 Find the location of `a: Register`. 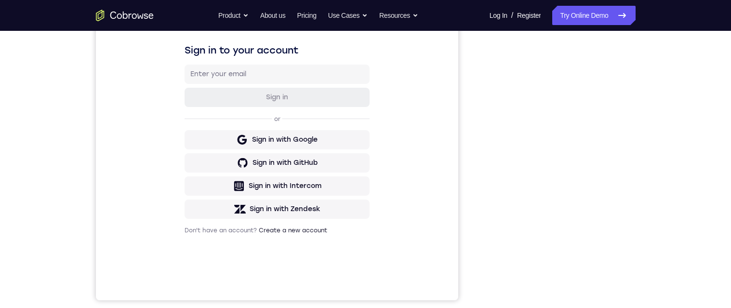

a: Register is located at coordinates (529, 15).